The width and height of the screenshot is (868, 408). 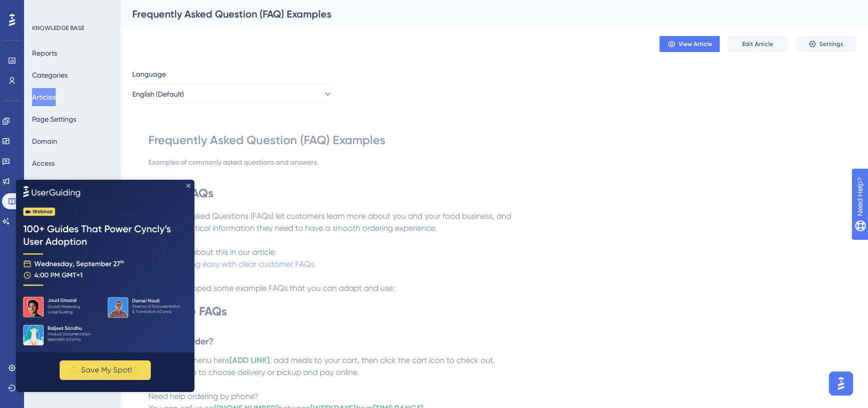 I want to click on button: Open AI Assistant Launcher, so click(x=15, y=15).